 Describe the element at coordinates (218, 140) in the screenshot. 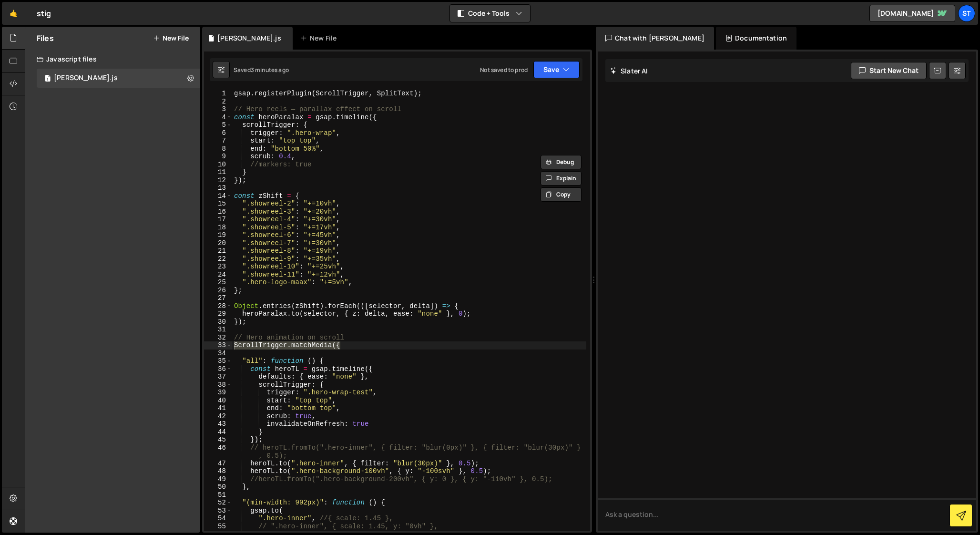

I see `div: 7` at that location.